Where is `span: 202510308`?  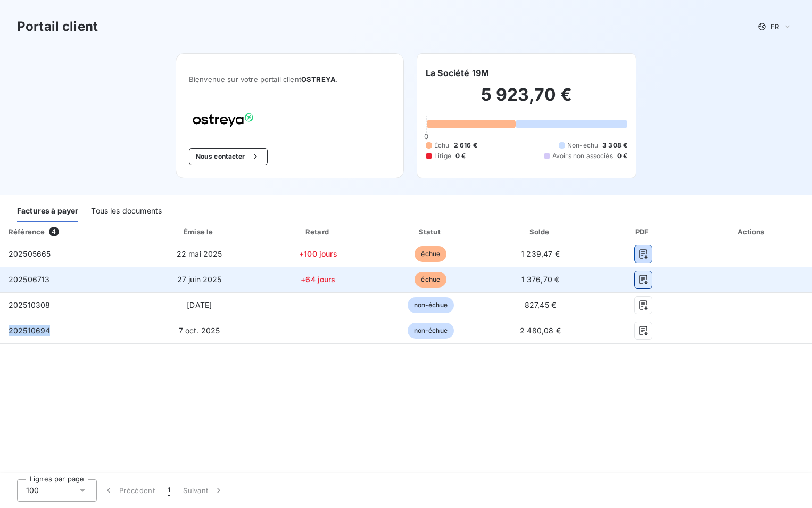
span: 202510308 is located at coordinates (29, 304).